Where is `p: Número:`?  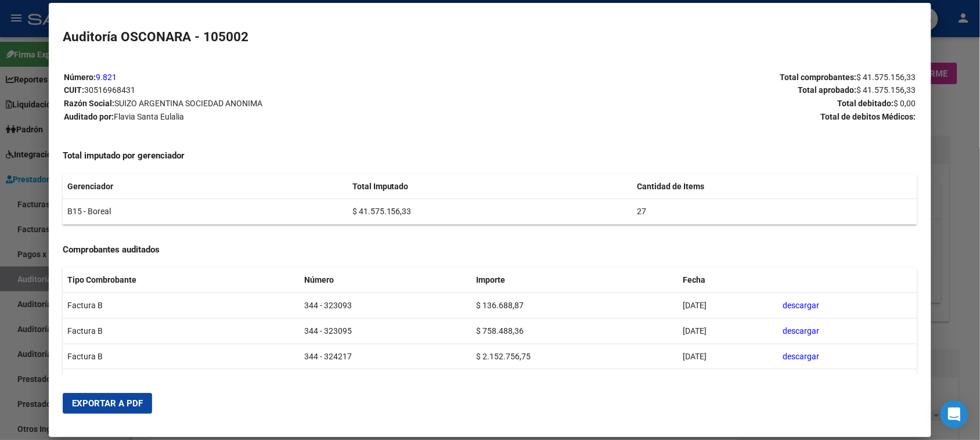 p: Número: is located at coordinates (276, 77).